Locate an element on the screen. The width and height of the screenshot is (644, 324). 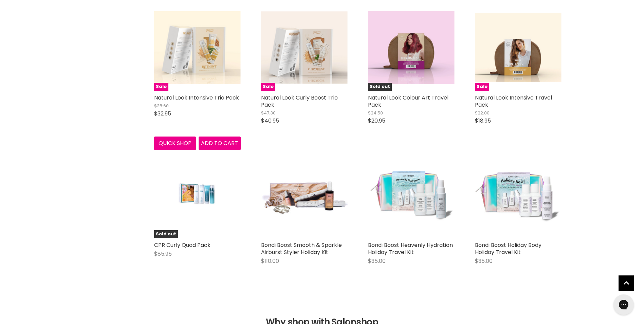
a: Natural Look Colour Art Travel PackSold out is located at coordinates (411, 47).